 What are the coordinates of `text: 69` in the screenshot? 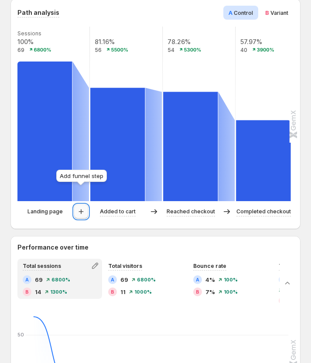 It's located at (21, 50).